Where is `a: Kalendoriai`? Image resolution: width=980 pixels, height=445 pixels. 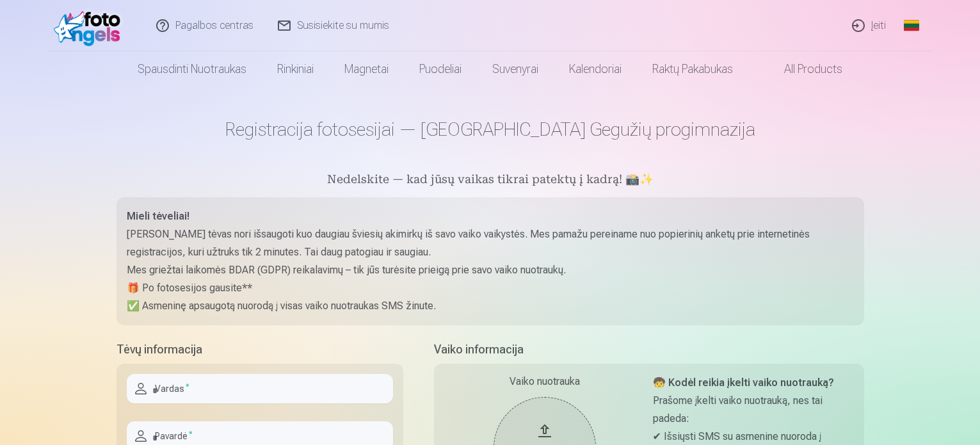 a: Kalendoriai is located at coordinates (595, 69).